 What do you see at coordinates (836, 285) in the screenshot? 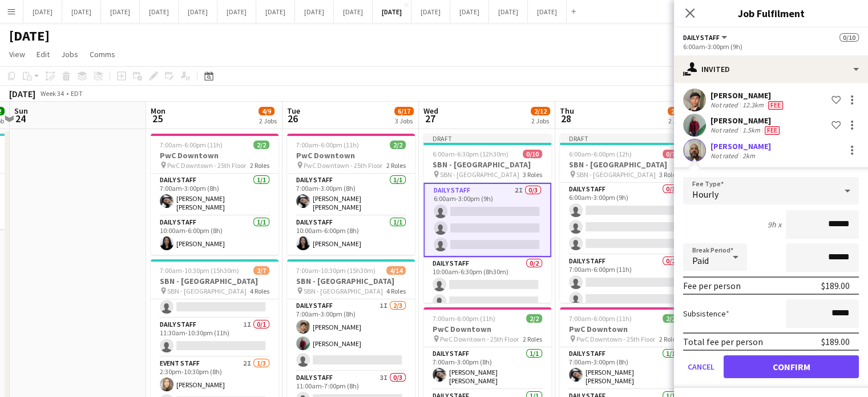
I see `div: $189.00` at bounding box center [836, 285].